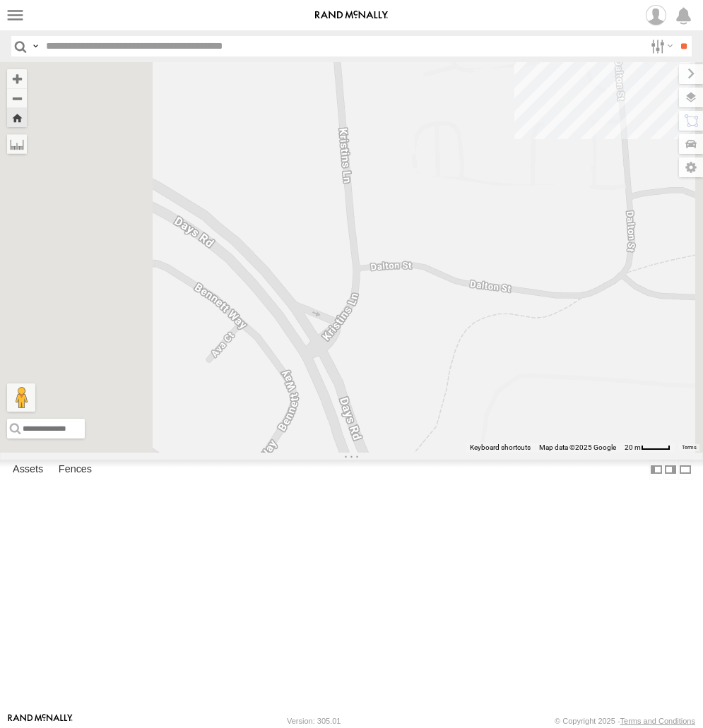 This screenshot has width=703, height=728. I want to click on div: Version: 305.01, so click(314, 721).